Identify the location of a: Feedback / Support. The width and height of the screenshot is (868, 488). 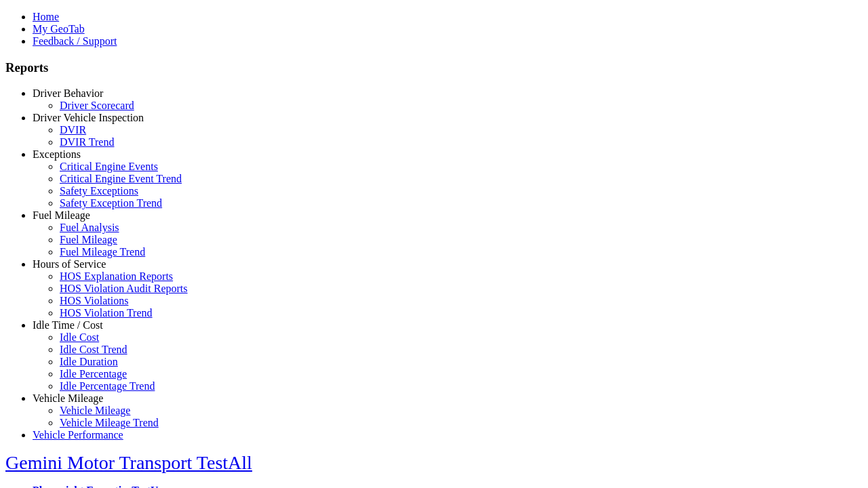
(75, 41).